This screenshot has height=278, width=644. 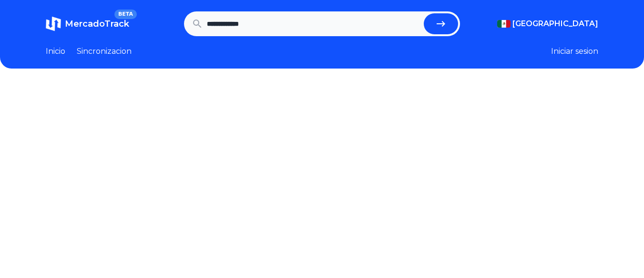 I want to click on button: Iniciar sesion, so click(x=574, y=52).